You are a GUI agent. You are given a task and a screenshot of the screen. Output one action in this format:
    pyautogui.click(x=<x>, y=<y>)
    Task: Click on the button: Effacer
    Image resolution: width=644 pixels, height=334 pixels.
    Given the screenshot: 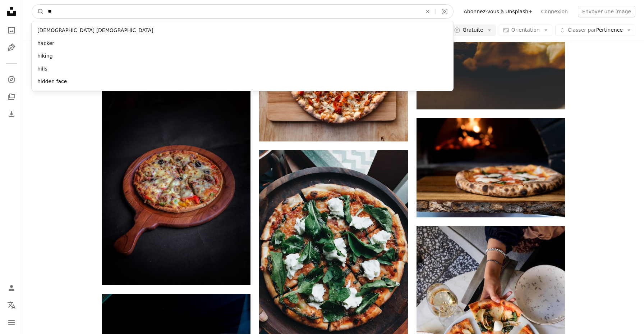 What is the action you would take?
    pyautogui.click(x=427, y=11)
    